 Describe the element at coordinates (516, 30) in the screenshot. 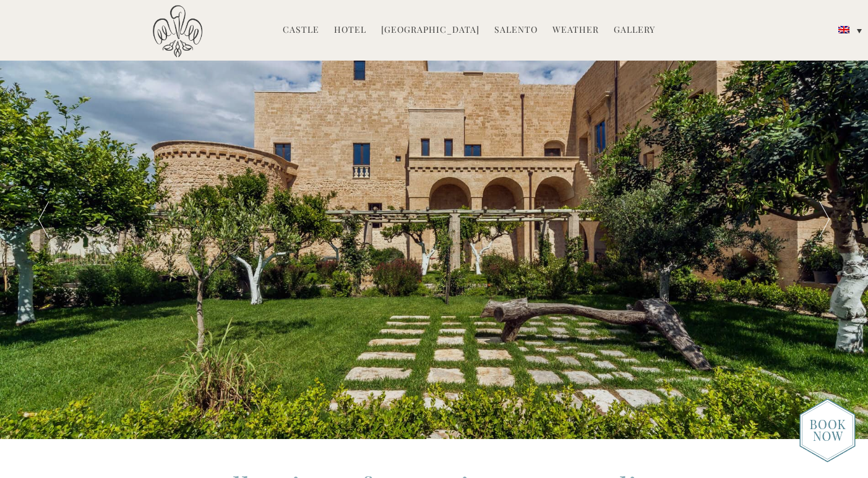

I see `a: Salento` at that location.